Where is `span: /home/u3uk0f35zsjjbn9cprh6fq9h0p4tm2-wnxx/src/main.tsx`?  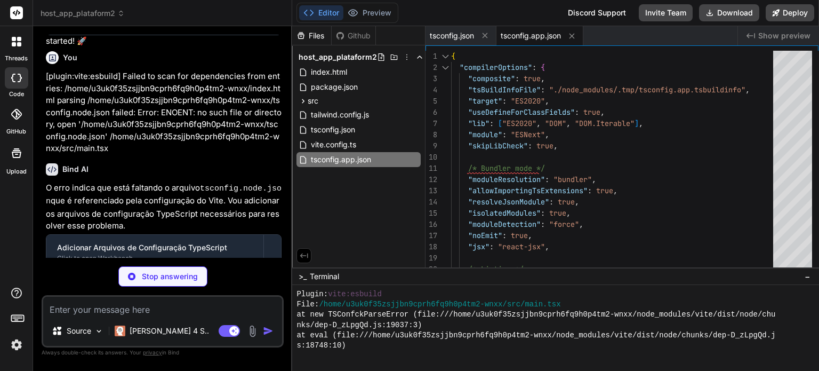
span: /home/u3uk0f35zsjjbn9cprh6fq9h0p4tm2-wnxx/src/main.tsx is located at coordinates (439, 304).